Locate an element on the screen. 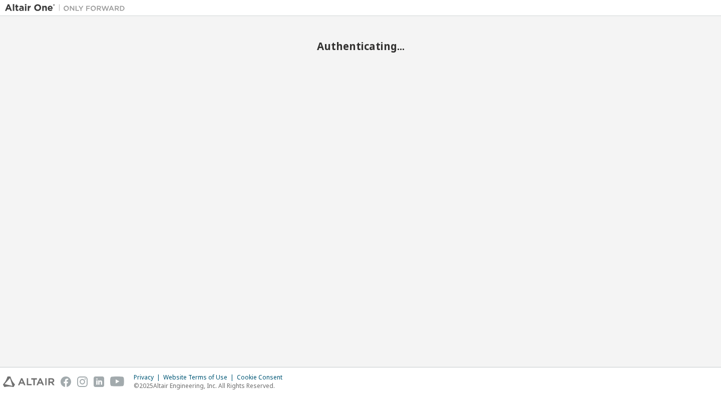 The height and width of the screenshot is (396, 721). img: youtube.svg is located at coordinates (117, 382).